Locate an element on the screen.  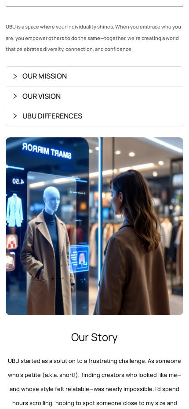
img: AiImage is located at coordinates (94, 226).